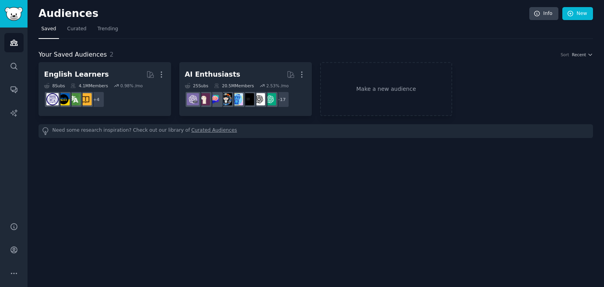  I want to click on span: 2, so click(112, 54).